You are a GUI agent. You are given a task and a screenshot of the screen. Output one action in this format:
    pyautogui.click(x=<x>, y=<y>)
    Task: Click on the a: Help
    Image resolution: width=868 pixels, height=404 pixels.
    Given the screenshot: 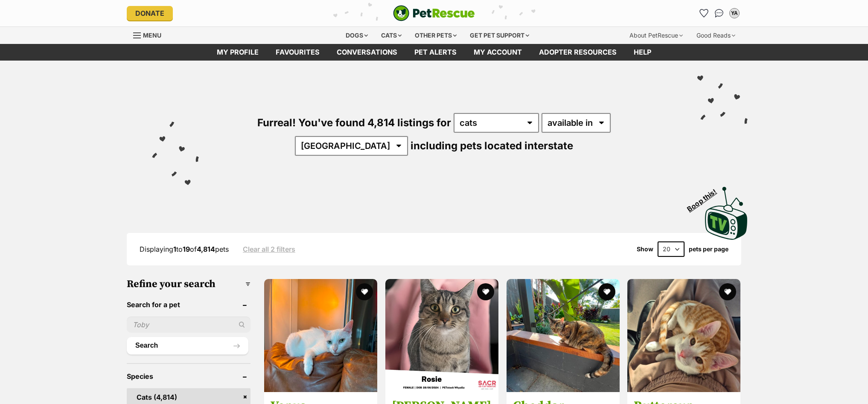 What is the action you would take?
    pyautogui.click(x=642, y=52)
    